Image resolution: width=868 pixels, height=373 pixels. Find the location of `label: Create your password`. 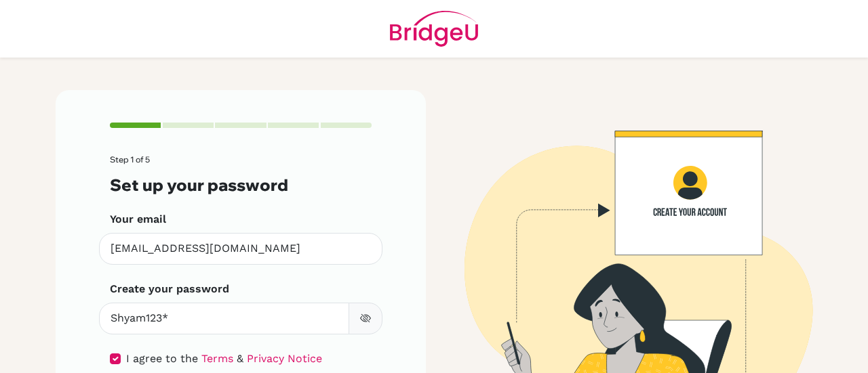

label: Create your password is located at coordinates (170, 289).